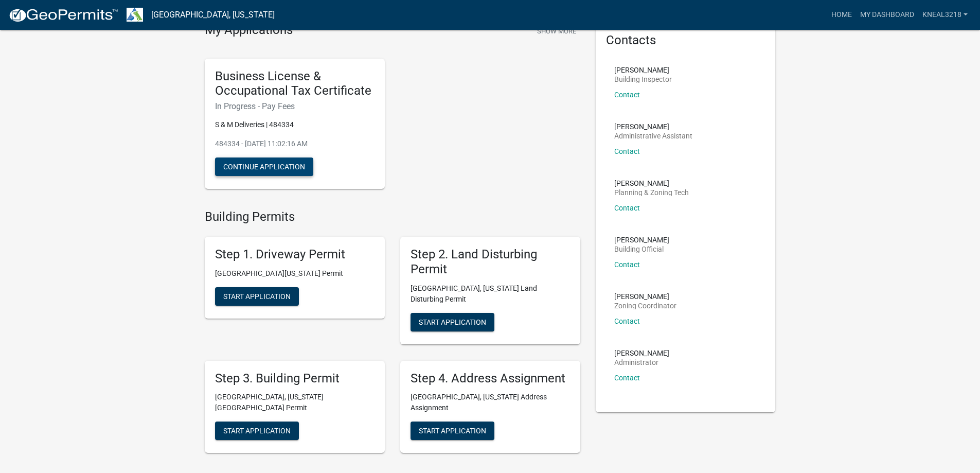  Describe the element at coordinates (295, 254) in the screenshot. I see `h5: Step 1. Driveway Permit` at that location.